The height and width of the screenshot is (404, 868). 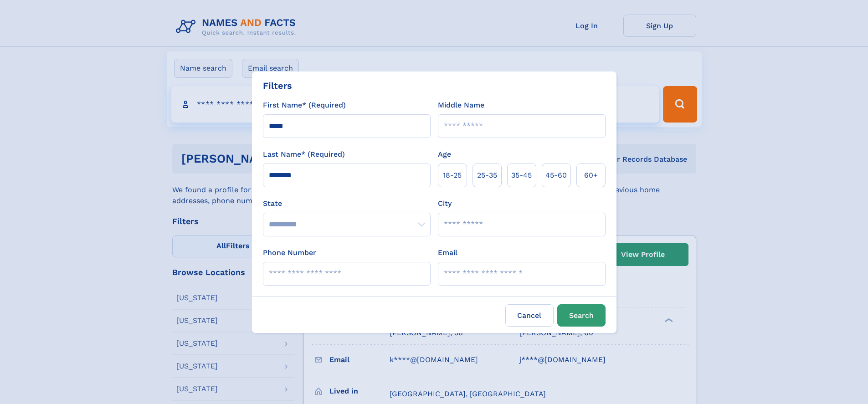 I want to click on div: Filters, so click(x=278, y=86).